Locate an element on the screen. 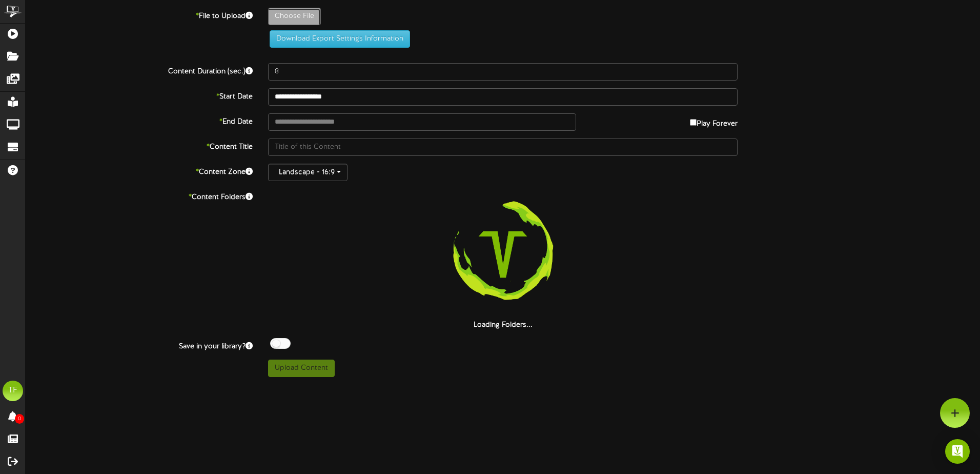  label: Play Forever is located at coordinates (713, 121).